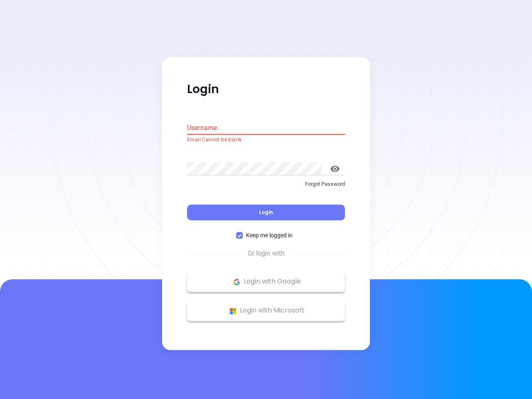 This screenshot has height=399, width=532. What do you see at coordinates (266, 89) in the screenshot?
I see `p: Login` at bounding box center [266, 89].